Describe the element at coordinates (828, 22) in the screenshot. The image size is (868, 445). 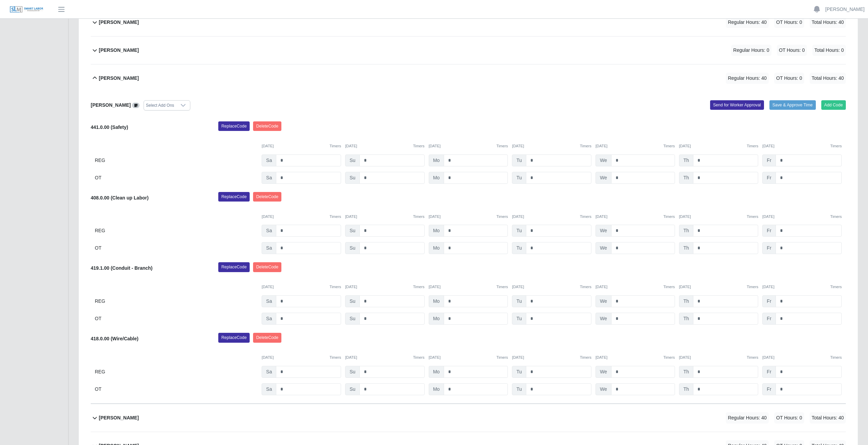
I see `span: Total Hours: 40` at that location.